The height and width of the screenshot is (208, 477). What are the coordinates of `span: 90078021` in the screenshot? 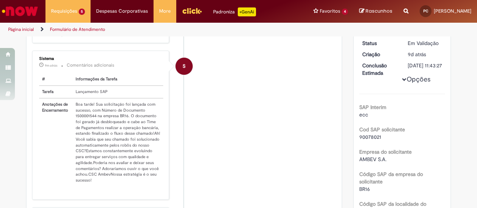 It's located at (370, 137).